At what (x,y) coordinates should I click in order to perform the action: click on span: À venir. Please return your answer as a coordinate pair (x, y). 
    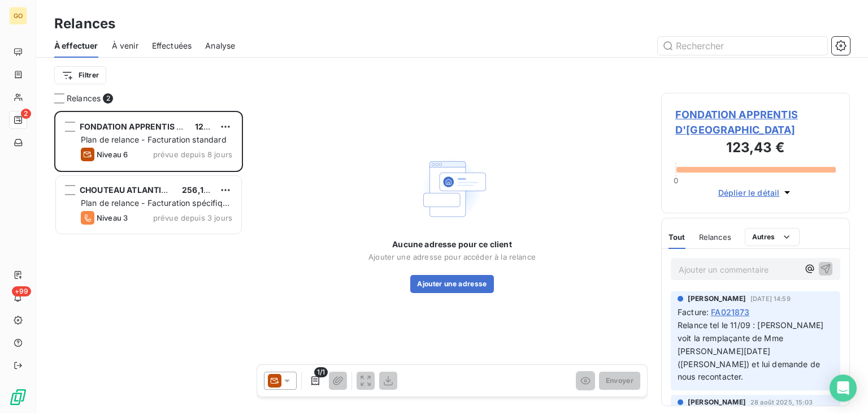
    Looking at the image, I should click on (125, 46).